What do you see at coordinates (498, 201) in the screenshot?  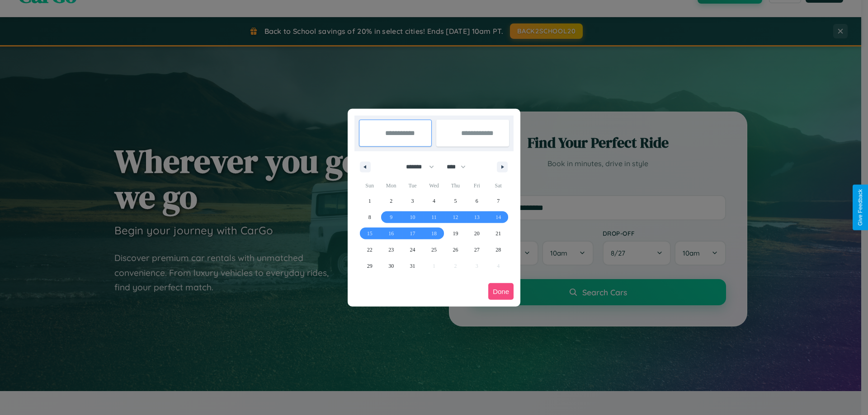 I see `button: 7` at bounding box center [498, 201].